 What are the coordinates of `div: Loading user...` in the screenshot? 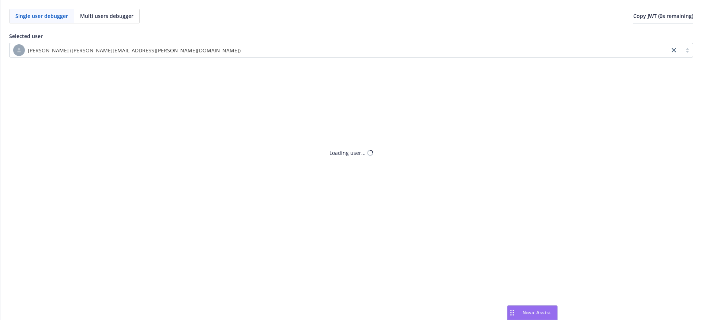 It's located at (347, 152).